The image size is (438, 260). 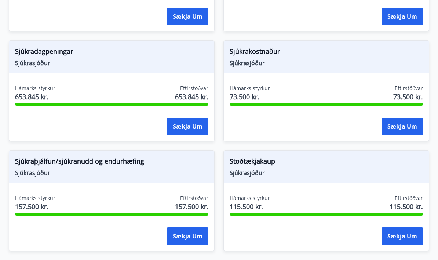 I want to click on span: Sjúkradagpeningar, so click(x=111, y=53).